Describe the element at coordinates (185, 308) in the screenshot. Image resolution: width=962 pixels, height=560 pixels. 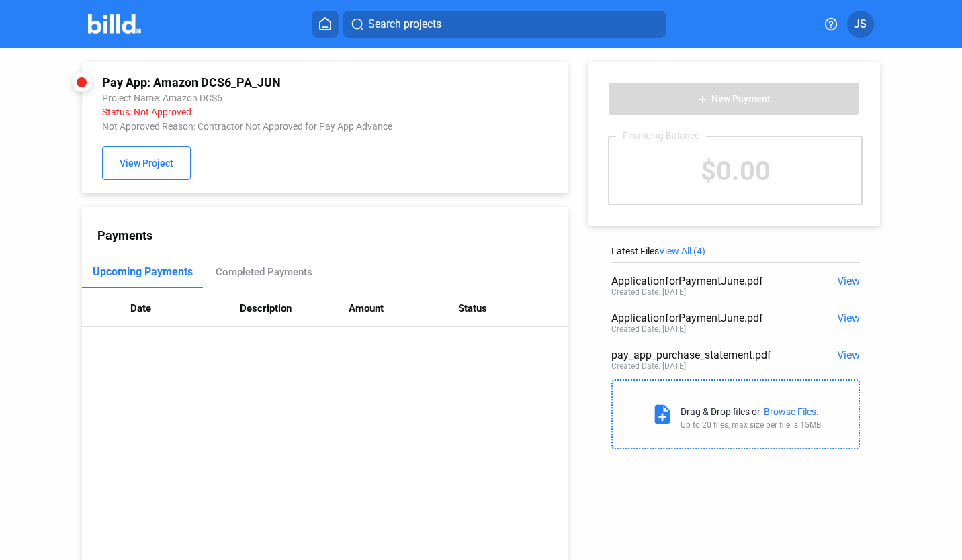
I see `th: Date` at that location.